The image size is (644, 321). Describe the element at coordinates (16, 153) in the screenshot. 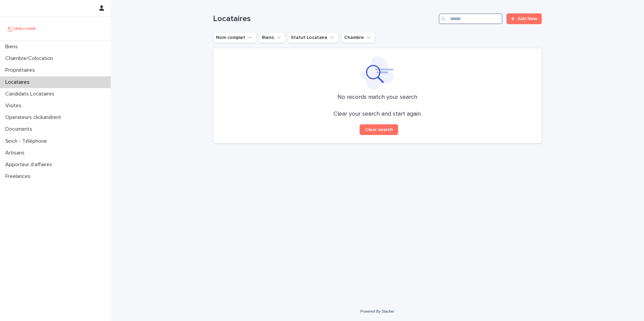

I see `p: Artisans` at that location.